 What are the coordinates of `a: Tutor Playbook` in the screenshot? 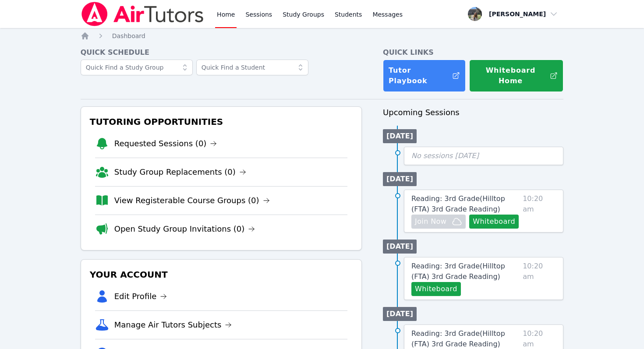 It's located at (424, 76).